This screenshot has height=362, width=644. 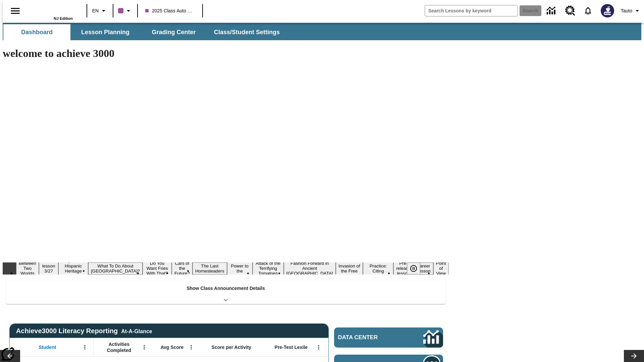 What do you see at coordinates (174, 32) in the screenshot?
I see `button: Grading Center` at bounding box center [174, 32].